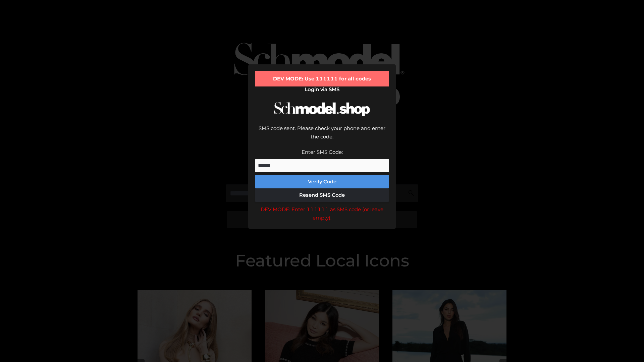 This screenshot has width=644, height=362. What do you see at coordinates (322, 152) in the screenshot?
I see `label: Enter SMS Code:` at bounding box center [322, 152].